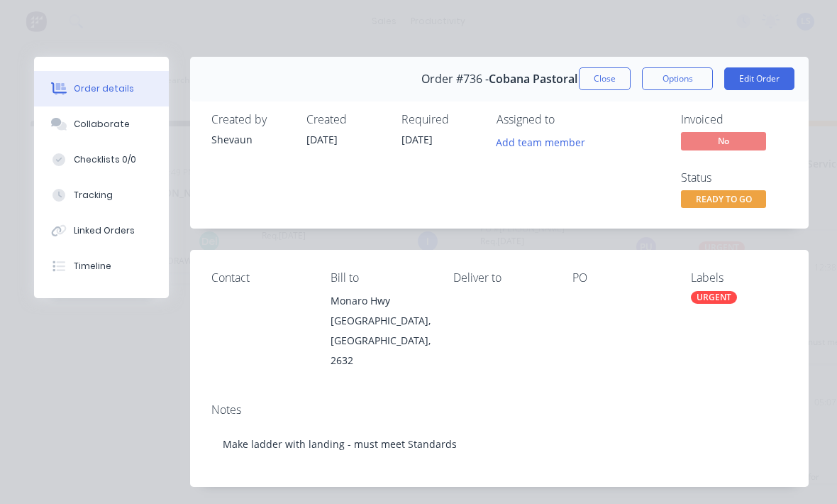 The width and height of the screenshot is (837, 504). Describe the element at coordinates (441, 119) in the screenshot. I see `div: Required` at that location.